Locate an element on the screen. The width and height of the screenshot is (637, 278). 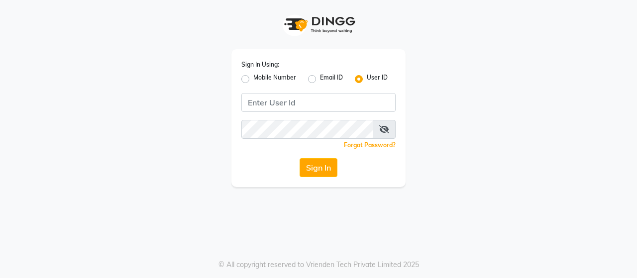
a: Forgot Password? is located at coordinates (370, 145).